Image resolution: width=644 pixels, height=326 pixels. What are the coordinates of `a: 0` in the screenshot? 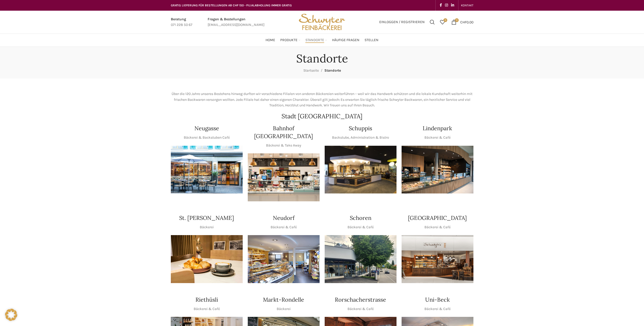 It's located at (443, 22).